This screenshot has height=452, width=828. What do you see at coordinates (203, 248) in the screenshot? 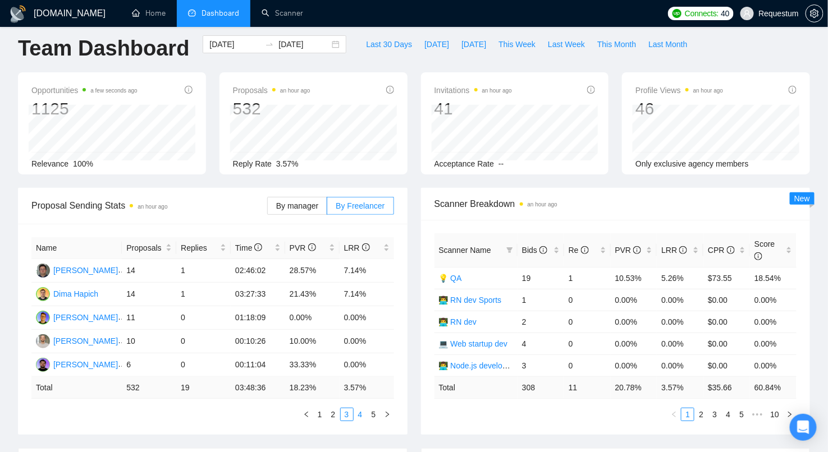
I see `th: Replies` at bounding box center [203, 248].